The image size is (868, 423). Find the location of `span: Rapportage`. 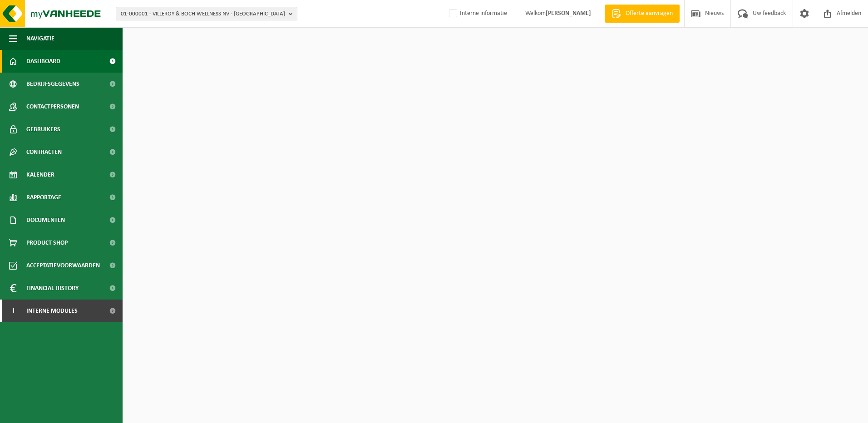

span: Rapportage is located at coordinates (43, 197).